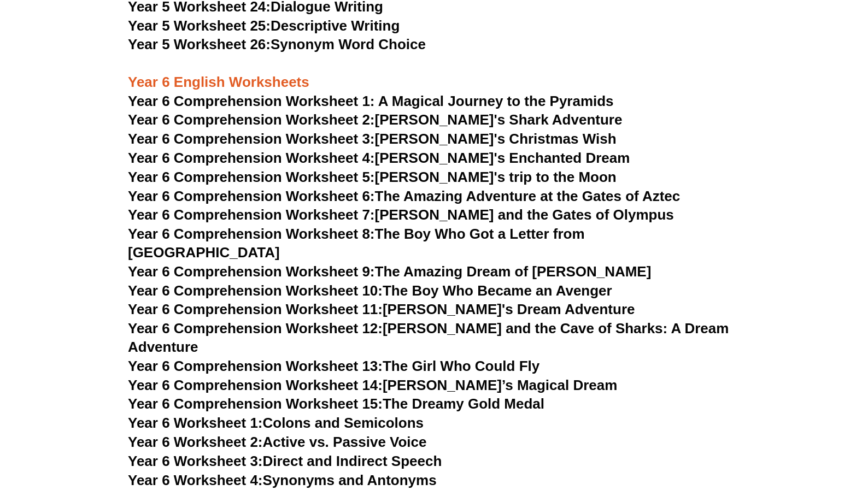 The height and width of the screenshot is (490, 868). I want to click on span: Year 6 Comprehension Worksheet 10:, so click(255, 291).